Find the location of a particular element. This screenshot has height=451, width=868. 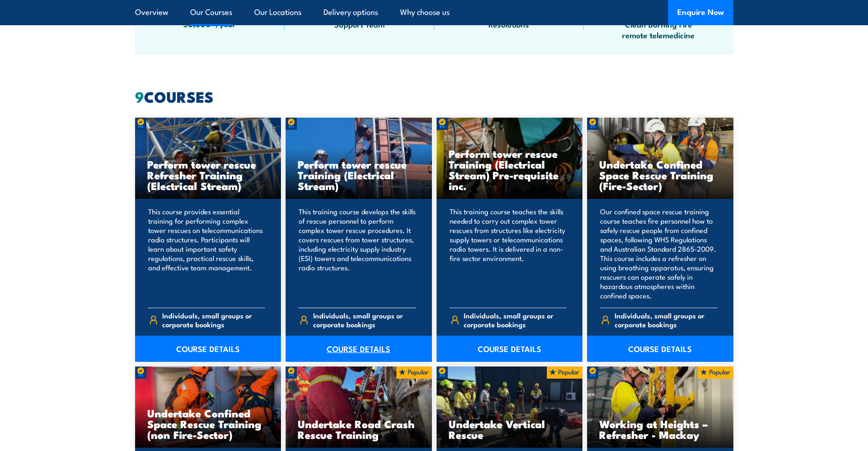

h2: COURSES is located at coordinates (434, 96).